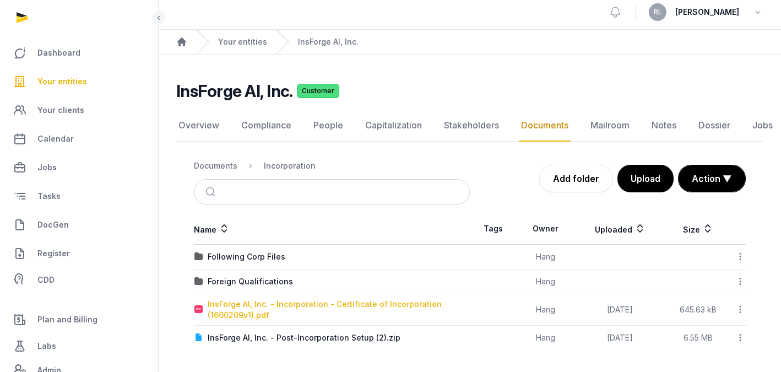 This screenshot has width=781, height=372. I want to click on button: RL, so click(657, 12).